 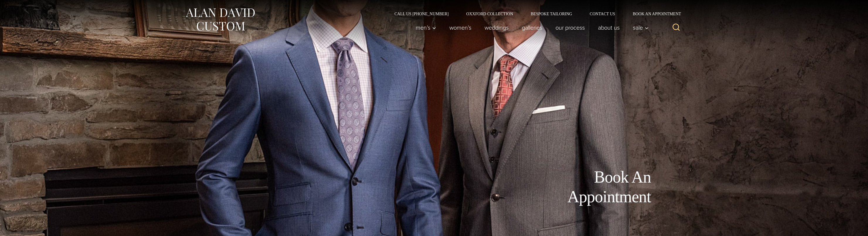 What do you see at coordinates (530, 27) in the screenshot?
I see `nav: Primary Navigation` at bounding box center [530, 27].